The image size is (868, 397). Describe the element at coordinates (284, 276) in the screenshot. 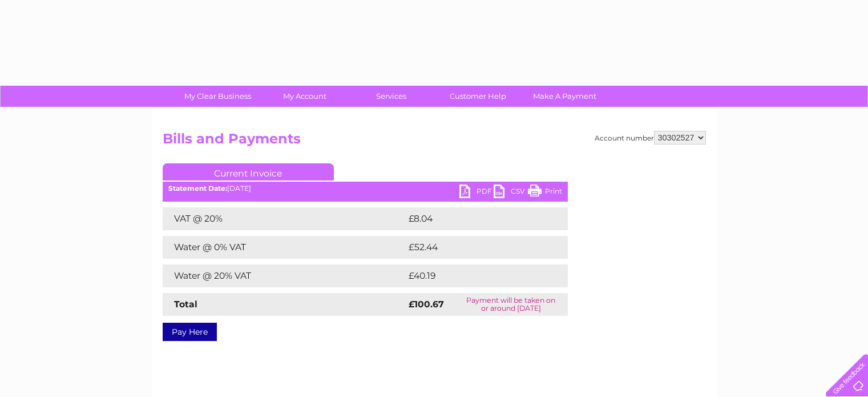

I see `td: Water @ 20% VAT` at that location.